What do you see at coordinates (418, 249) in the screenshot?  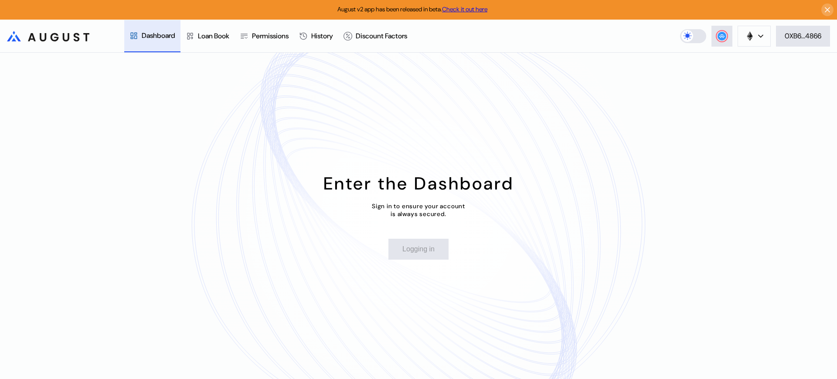 I see `button: Logging in` at bounding box center [418, 249].